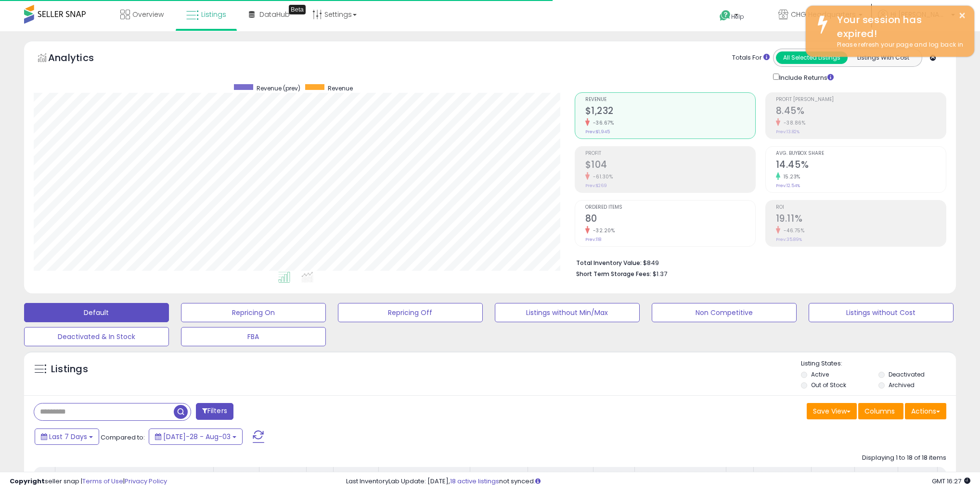 This screenshot has height=491, width=980. What do you see at coordinates (70, 370) in the screenshot?
I see `h5: Listings` at bounding box center [70, 370].